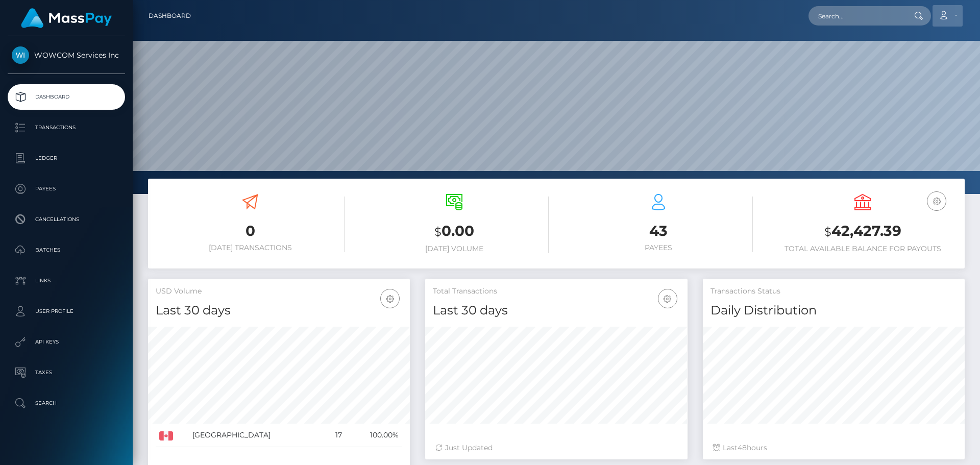 Image resolution: width=980 pixels, height=465 pixels. I want to click on h3: 43, so click(659, 231).